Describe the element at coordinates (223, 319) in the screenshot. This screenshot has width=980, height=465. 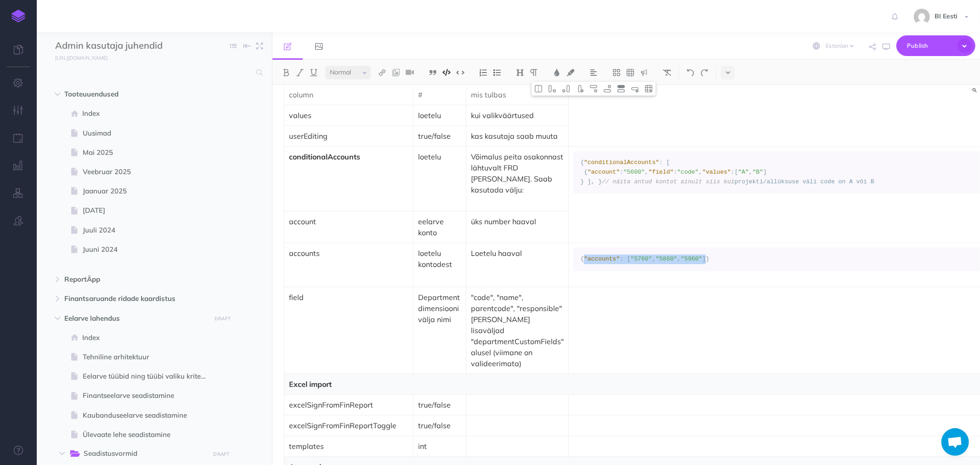
I see `small: DRAFT` at that location.